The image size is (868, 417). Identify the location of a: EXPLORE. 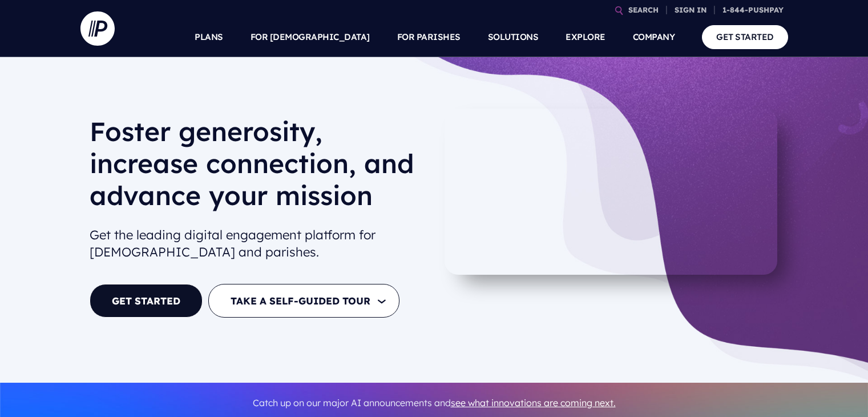
(586, 37).